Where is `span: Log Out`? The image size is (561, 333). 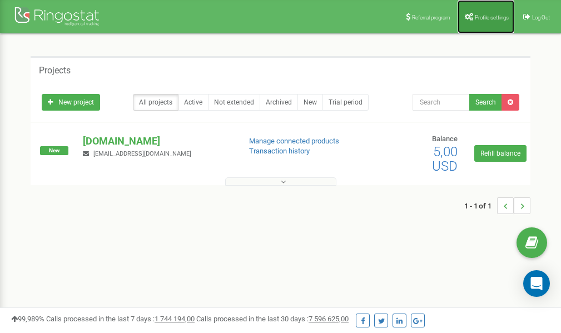
span: Log Out is located at coordinates (541, 17).